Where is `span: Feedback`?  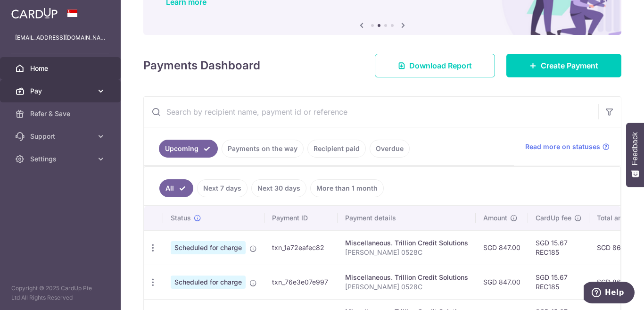
span: Feedback is located at coordinates (635, 149).